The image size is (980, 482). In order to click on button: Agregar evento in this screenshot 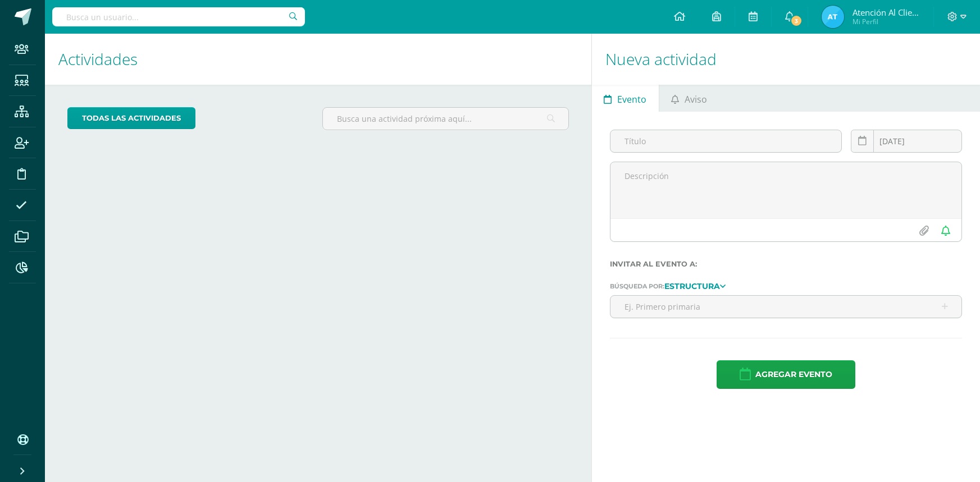, I will do `click(785, 374)`.